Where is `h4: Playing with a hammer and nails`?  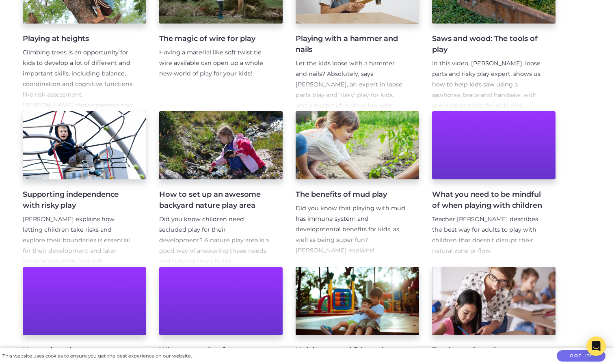
h4: Playing with a hammer and nails is located at coordinates (351, 44).